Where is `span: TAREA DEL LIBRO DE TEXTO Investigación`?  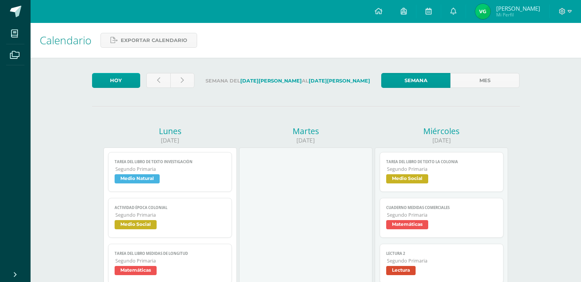
span: TAREA DEL LIBRO DE TEXTO Investigación is located at coordinates (170, 162).